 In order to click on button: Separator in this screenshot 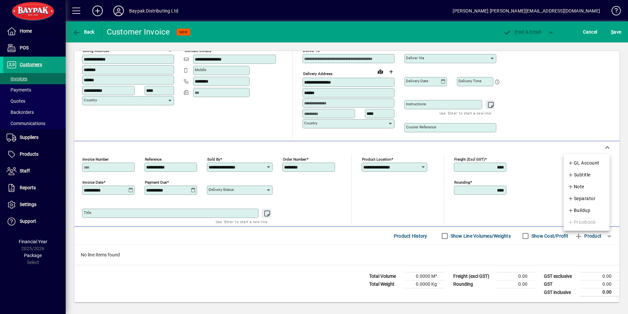, I will do `click(587, 198)`.